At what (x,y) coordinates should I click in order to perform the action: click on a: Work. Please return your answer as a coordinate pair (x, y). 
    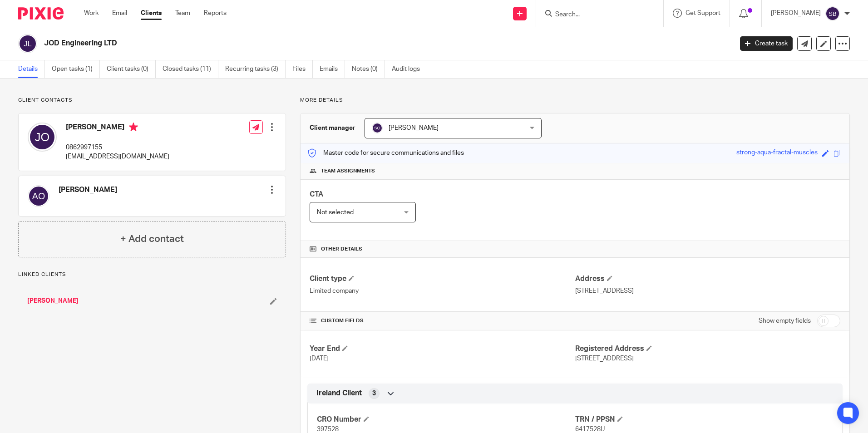
    Looking at the image, I should click on (91, 13).